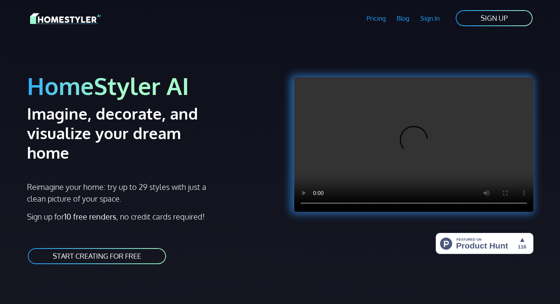 Image resolution: width=560 pixels, height=304 pixels. Describe the element at coordinates (151, 216) in the screenshot. I see `p: Sign up for , no credit cards required!` at that location.